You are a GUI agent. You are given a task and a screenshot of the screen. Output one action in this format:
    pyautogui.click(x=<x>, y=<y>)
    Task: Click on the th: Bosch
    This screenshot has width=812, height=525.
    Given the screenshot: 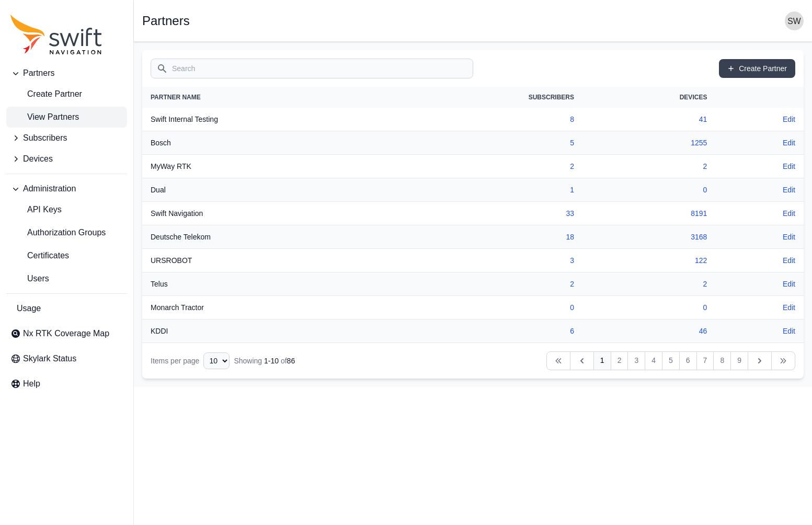 What is the action you would take?
    pyautogui.click(x=268, y=143)
    